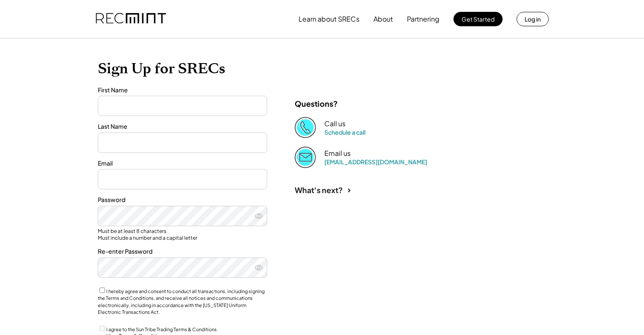 Image resolution: width=644 pixels, height=335 pixels. What do you see at coordinates (182, 90) in the screenshot?
I see `div: First Name` at bounding box center [182, 90].